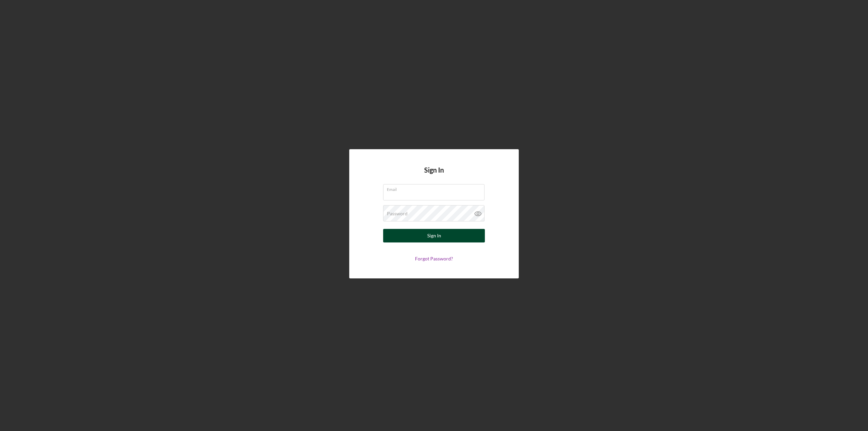  Describe the element at coordinates (434, 175) in the screenshot. I see `h4: Sign In` at that location.